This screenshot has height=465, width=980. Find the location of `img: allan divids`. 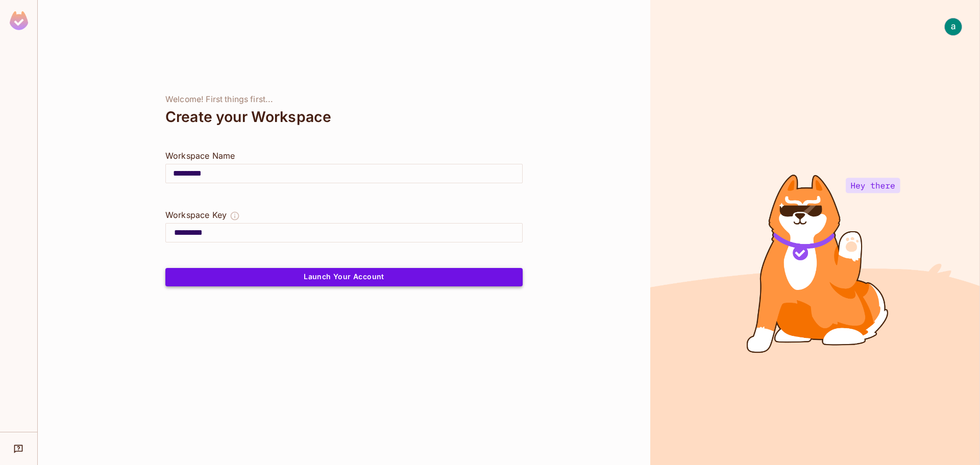

img: allan divids is located at coordinates (953, 26).